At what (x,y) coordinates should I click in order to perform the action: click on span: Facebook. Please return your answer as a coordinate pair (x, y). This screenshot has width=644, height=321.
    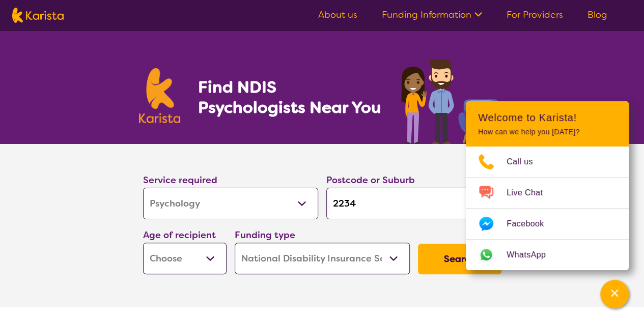
    Looking at the image, I should click on (531, 224).